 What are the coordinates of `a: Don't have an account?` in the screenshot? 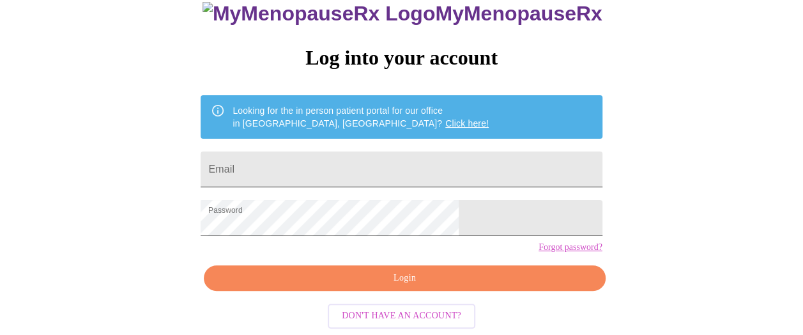 It's located at (401, 314).